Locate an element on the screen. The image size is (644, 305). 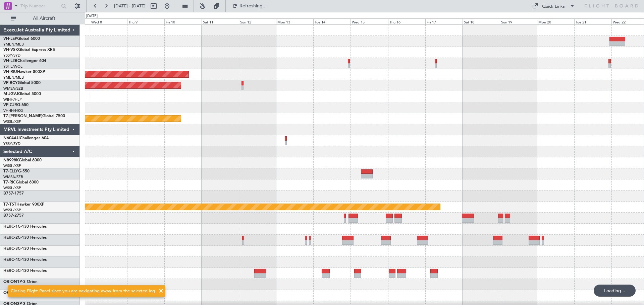
div: Sun 19 is located at coordinates (518, 22).